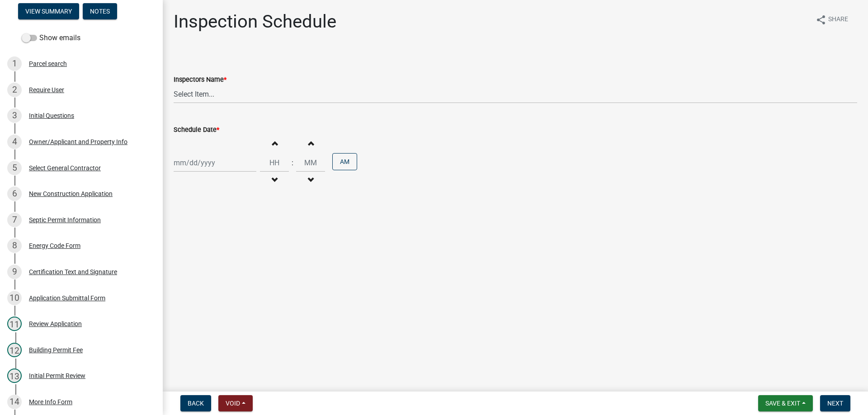 The width and height of the screenshot is (868, 415). Describe the element at coordinates (835, 403) in the screenshot. I see `button: Next` at that location.